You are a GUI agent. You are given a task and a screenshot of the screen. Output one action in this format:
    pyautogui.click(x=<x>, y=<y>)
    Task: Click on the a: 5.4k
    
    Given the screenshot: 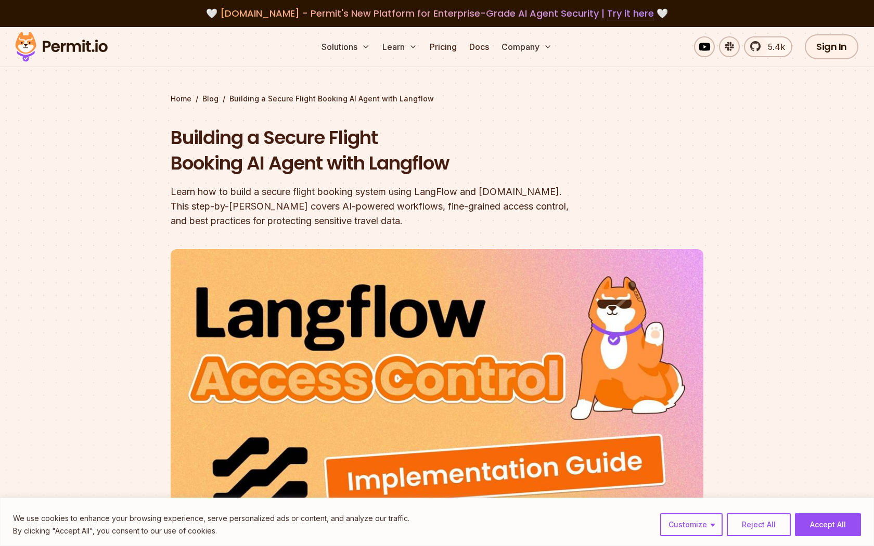 What is the action you would take?
    pyautogui.click(x=768, y=47)
    